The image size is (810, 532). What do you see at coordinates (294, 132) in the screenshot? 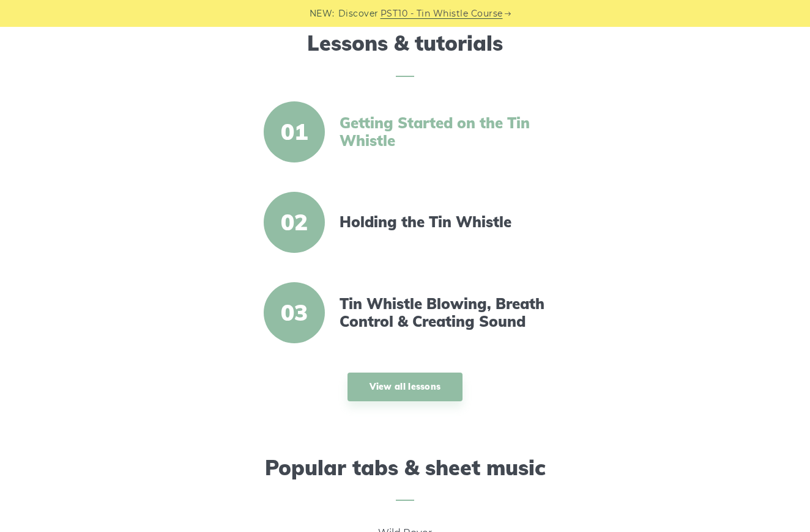
I see `span: 01` at bounding box center [294, 132].